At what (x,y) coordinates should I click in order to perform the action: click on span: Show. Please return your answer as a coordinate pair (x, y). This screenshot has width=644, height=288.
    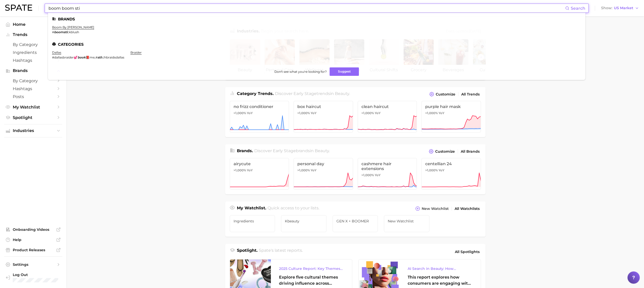
    Looking at the image, I should click on (607, 8).